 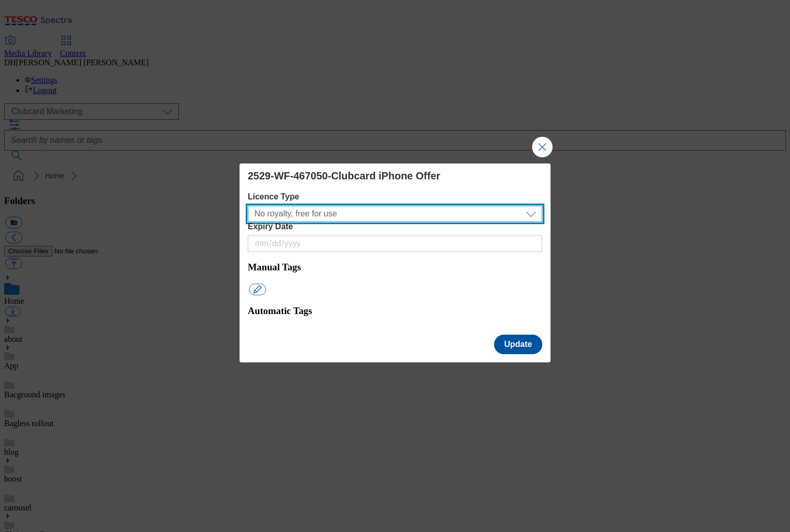 What do you see at coordinates (394, 176) in the screenshot?
I see `div: 2529-WF-467050-Clubcard iPhone Offer` at bounding box center [394, 176].